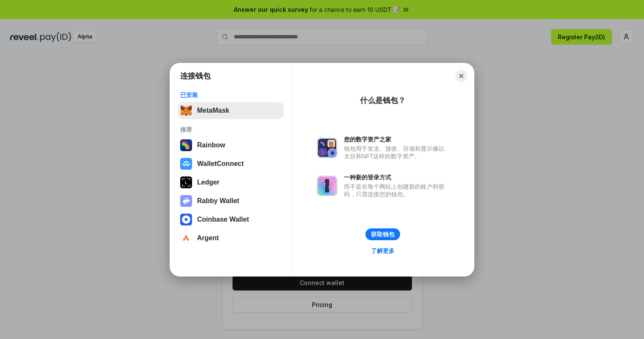  What do you see at coordinates (231, 95) in the screenshot?
I see `div: 已安装` at bounding box center [231, 95].